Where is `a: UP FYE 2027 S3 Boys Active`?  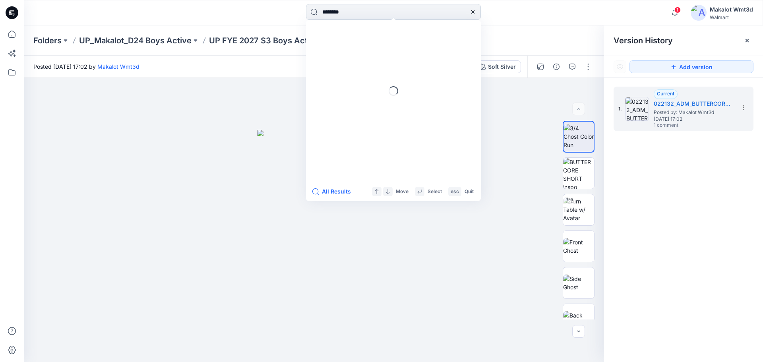 a: UP FYE 2027 S3 Boys Active is located at coordinates (264, 41).